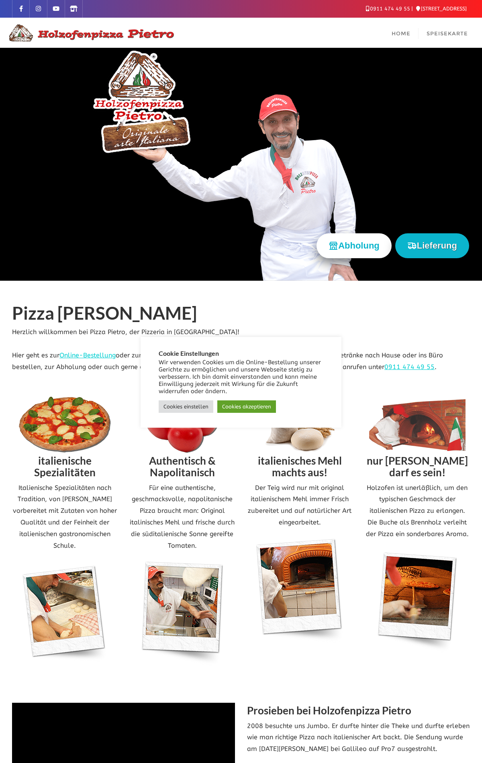 This screenshot has height=763, width=482. What do you see at coordinates (417, 511) in the screenshot?
I see `p: Holzofen ist unerläßlich, um den typischen Geschmack der italienischen Pizza zu erlangen. Die Buc...` at bounding box center [417, 511].